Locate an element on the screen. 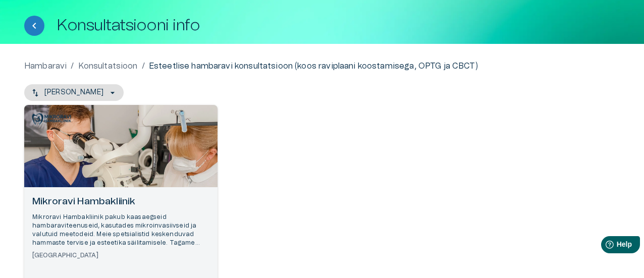  p: Esteetlise hambaravi konsultatsioon (koos raviplaani koostamisega, OPTG ja CBCT) is located at coordinates (313, 66).